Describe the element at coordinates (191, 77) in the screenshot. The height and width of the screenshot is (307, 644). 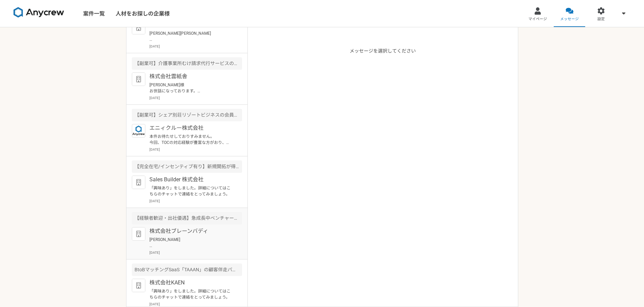
I see `p: 株式会社雲紙舎` at that location.